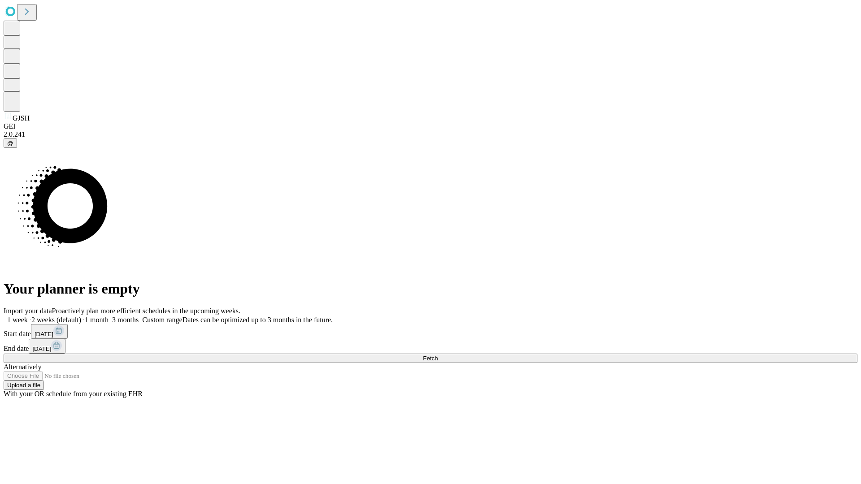 Image resolution: width=861 pixels, height=484 pixels. I want to click on span: With your OR schedule from your existing EHR, so click(73, 394).